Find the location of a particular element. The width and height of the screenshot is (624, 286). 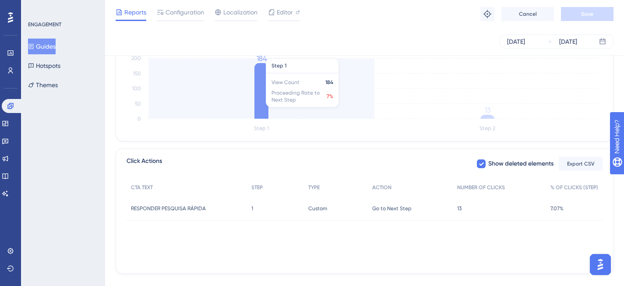

span: % OF CLICKS (STEP) is located at coordinates (574, 187).